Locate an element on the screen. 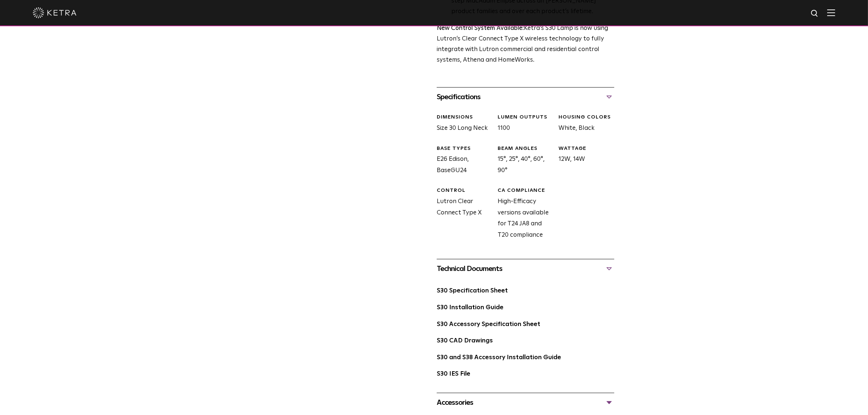  div: HOUSING COLORS is located at coordinates (586, 117).